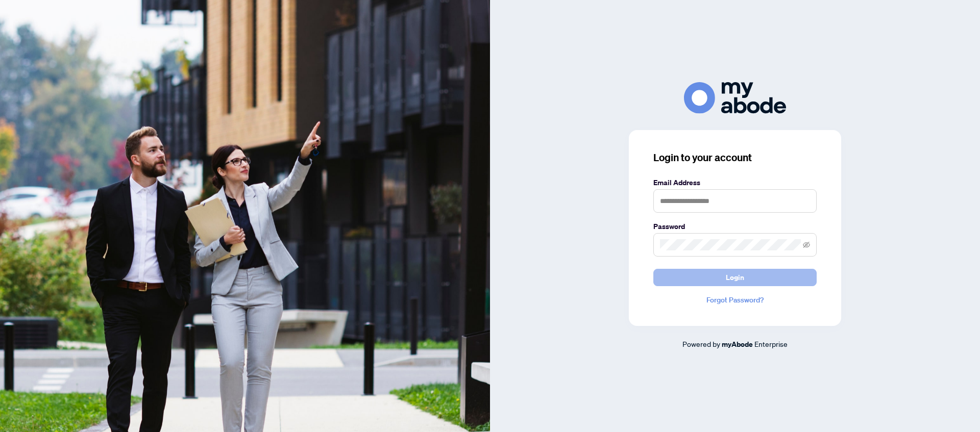  I want to click on span: Powered by, so click(701, 344).